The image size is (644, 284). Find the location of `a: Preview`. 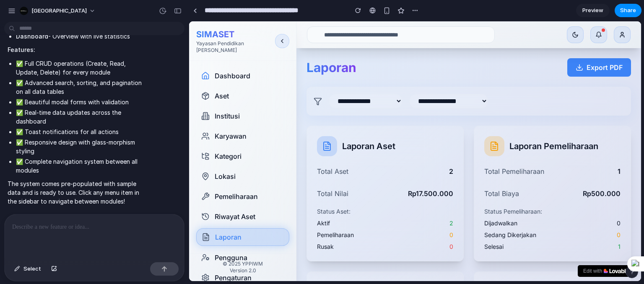

a: Preview is located at coordinates (593, 11).